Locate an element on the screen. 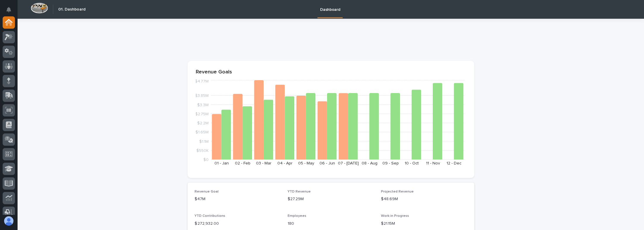 The height and width of the screenshot is (230, 644). p: $47M is located at coordinates (237, 199).